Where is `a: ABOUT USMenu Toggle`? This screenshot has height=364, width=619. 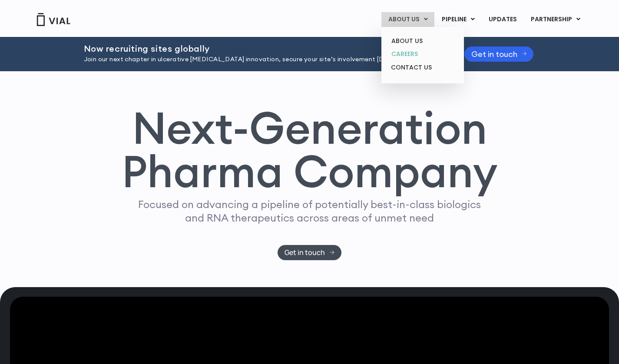
a: ABOUT USMenu Toggle is located at coordinates (408, 20).